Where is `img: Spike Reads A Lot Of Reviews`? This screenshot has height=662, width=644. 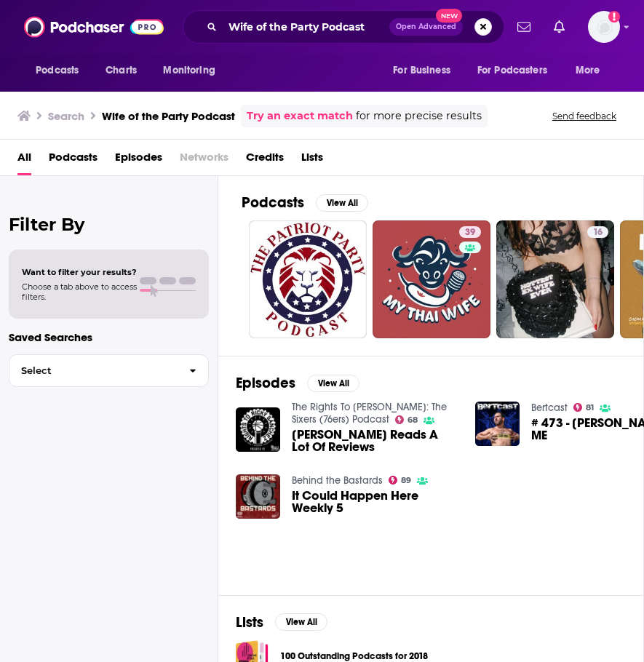
img: Spike Reads A Lot Of Reviews is located at coordinates (258, 429).